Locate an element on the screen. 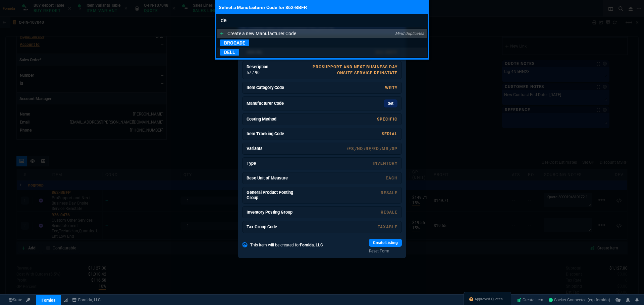  p: DELL is located at coordinates (229, 52).